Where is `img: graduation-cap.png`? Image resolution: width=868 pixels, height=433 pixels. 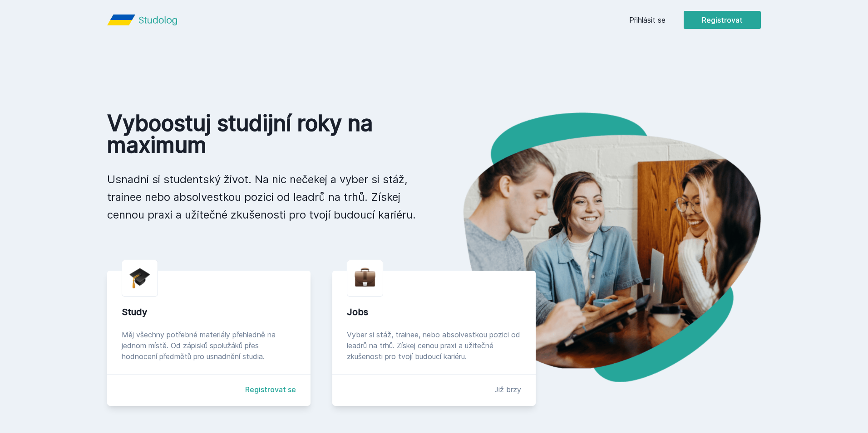 img: graduation-cap.png is located at coordinates (140, 278).